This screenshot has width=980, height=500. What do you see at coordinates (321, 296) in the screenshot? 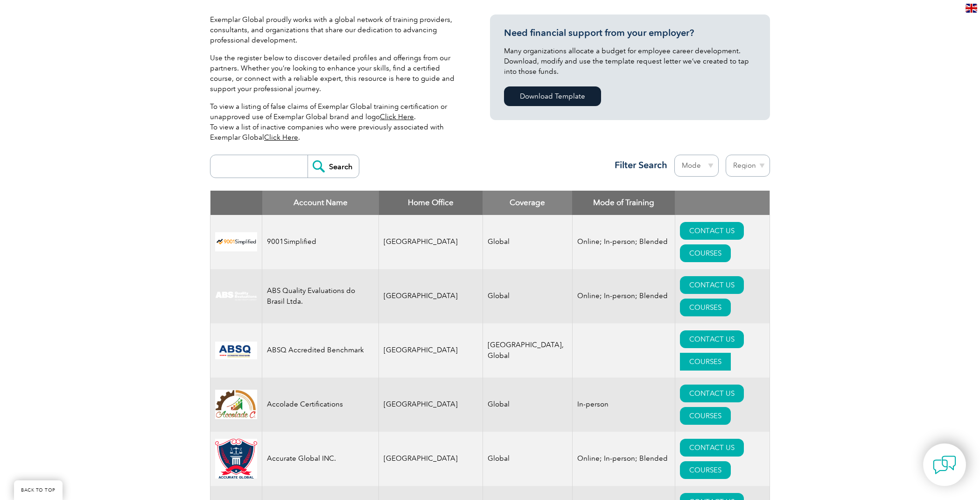
I see `td: ABS Quality Evaluations do Brasil Ltda.` at bounding box center [321, 296].